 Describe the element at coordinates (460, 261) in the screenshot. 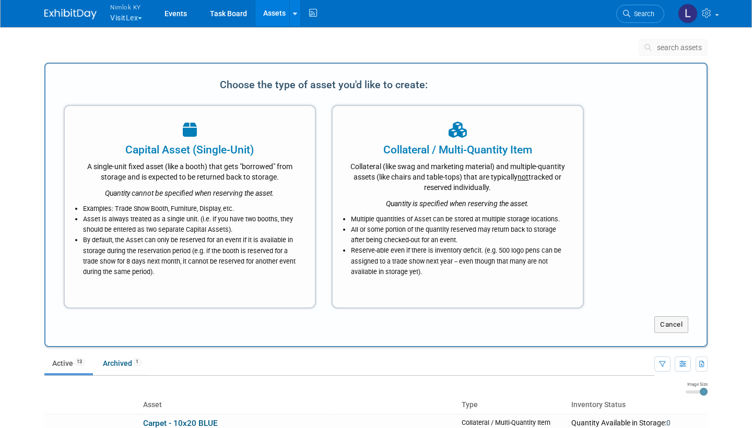

I see `li: Reserve-able even if there is inventory deficit. (e.g. 500 logo pens can be assigned to a trade s...` at that location.